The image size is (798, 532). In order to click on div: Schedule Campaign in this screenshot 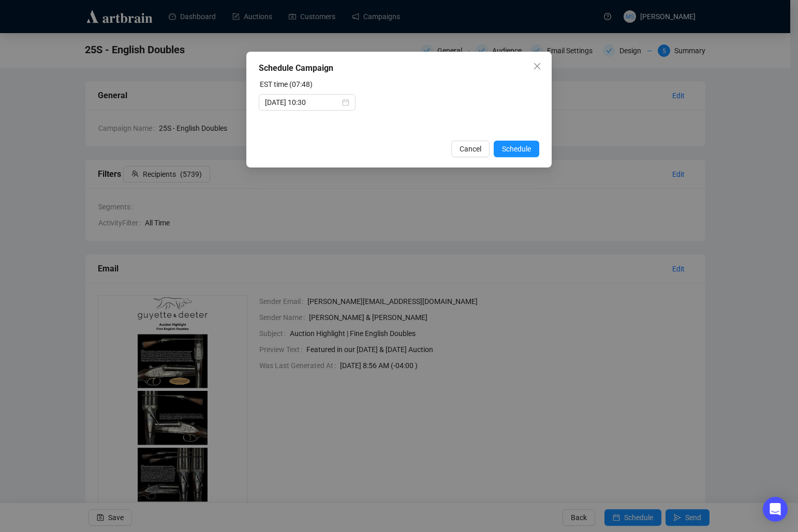, I will do `click(399, 68)`.